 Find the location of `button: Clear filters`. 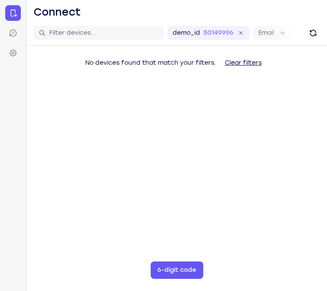

button: Clear filters is located at coordinates (243, 63).